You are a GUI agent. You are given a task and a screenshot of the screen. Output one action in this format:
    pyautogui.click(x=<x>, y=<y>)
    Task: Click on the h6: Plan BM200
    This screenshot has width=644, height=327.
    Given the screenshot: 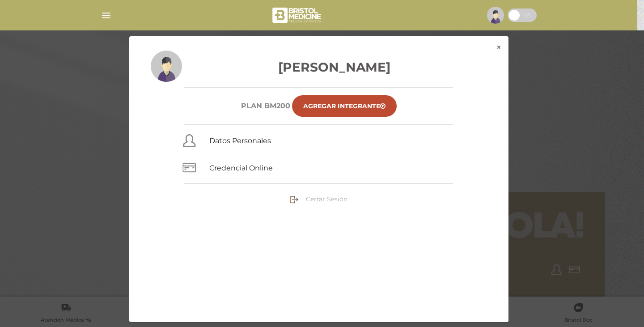 What is the action you would take?
    pyautogui.click(x=266, y=105)
    